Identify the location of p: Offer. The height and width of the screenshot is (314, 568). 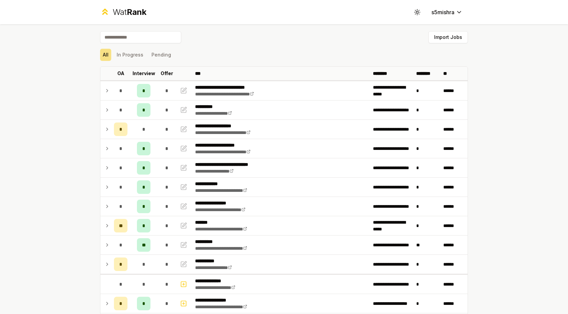
(167, 73).